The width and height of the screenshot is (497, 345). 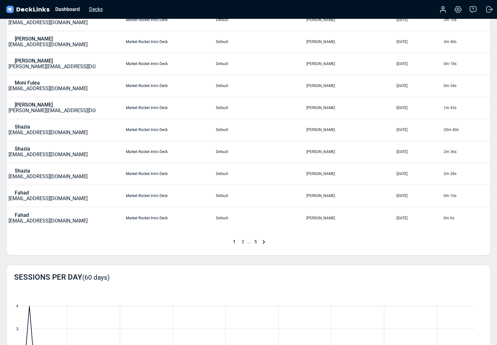 I want to click on h2: SESSIONS PER DAY, so click(x=62, y=277).